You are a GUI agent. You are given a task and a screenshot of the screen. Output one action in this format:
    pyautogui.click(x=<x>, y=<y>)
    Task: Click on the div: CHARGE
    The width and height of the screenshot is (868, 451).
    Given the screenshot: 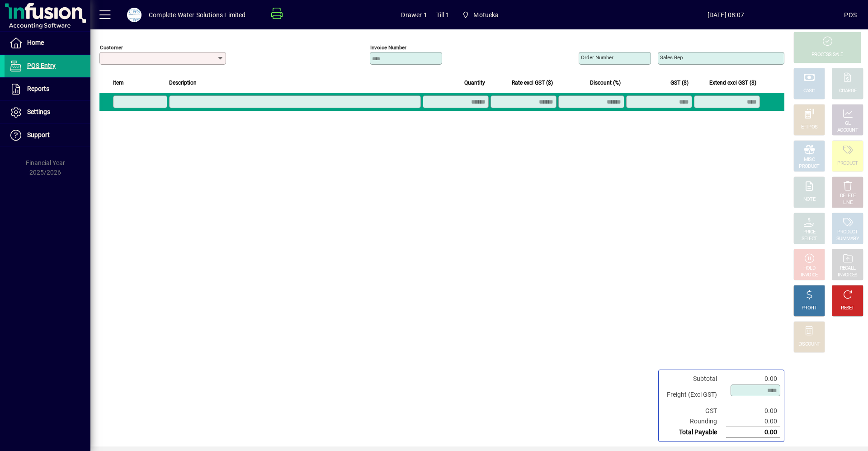 What is the action you would take?
    pyautogui.click(x=847, y=91)
    